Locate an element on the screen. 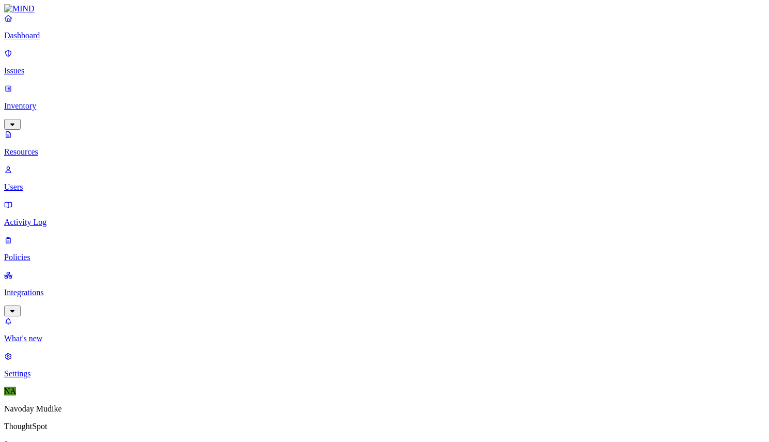 The width and height of the screenshot is (769, 442). a: What's new is located at coordinates (384, 330).